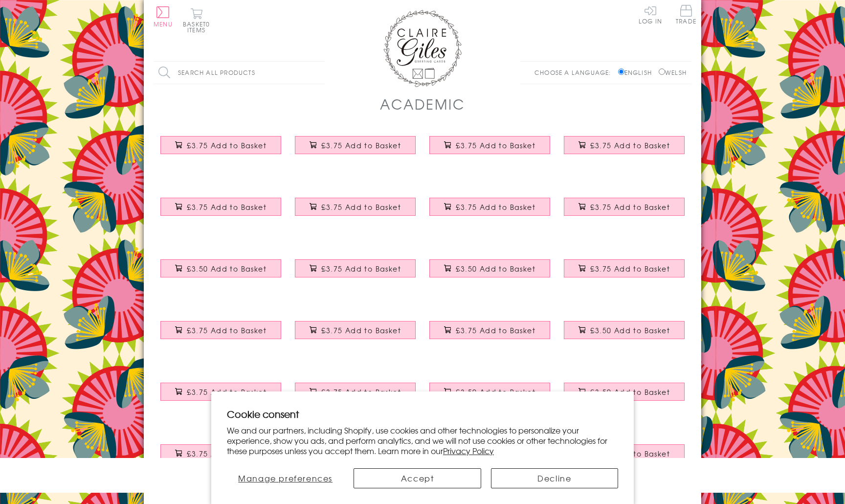 The width and height of the screenshot is (845, 504). Describe the element at coordinates (468, 451) in the screenshot. I see `a: Privacy Policy` at that location.